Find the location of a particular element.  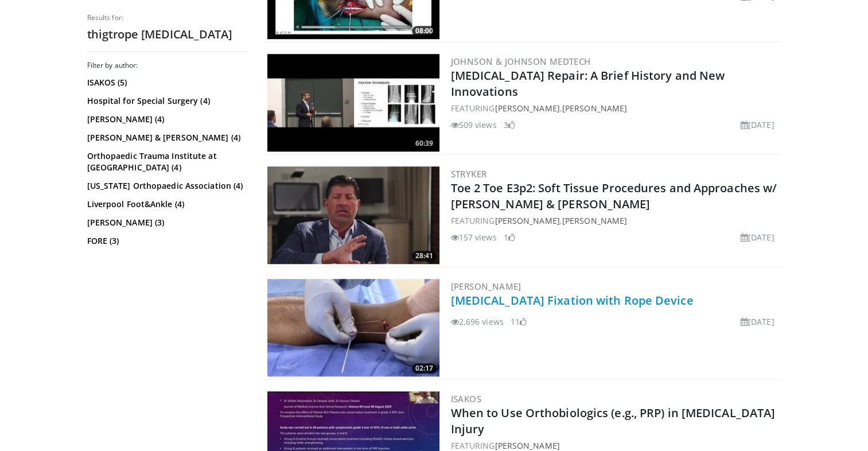

img: 18b15c9a-ae1b-4f18-add1-f57faf47e3bc.300x170_q85_crop-smart_upscale.jpg is located at coordinates (353, 103).